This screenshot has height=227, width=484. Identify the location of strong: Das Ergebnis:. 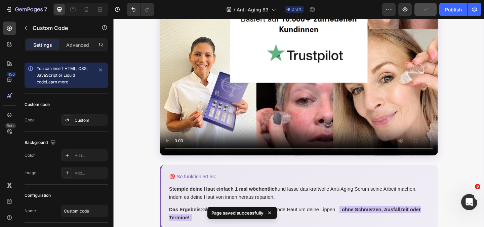
(79, 207).